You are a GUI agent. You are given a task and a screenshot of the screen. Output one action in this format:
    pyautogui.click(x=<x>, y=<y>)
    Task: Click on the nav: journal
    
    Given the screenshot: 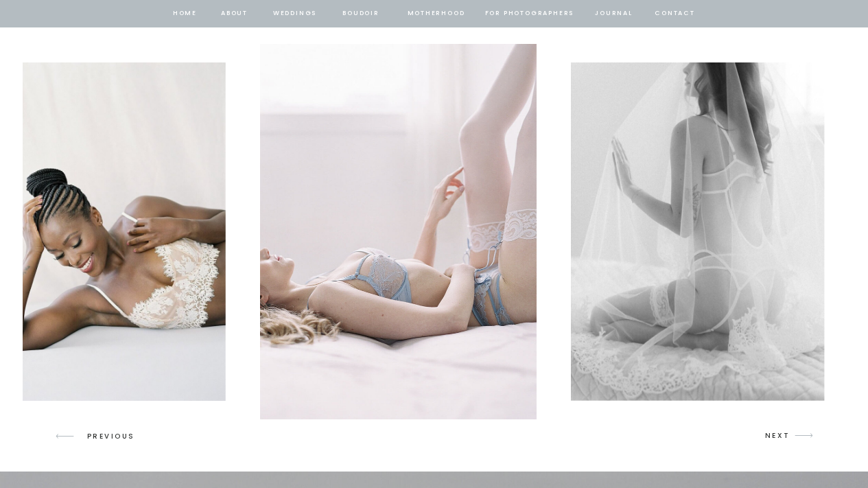 What is the action you would take?
    pyautogui.click(x=614, y=14)
    